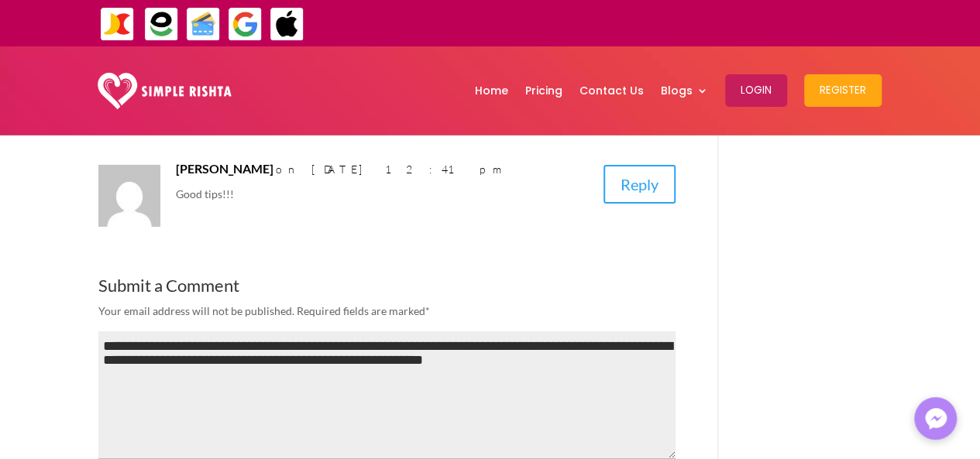 The width and height of the screenshot is (980, 459). What do you see at coordinates (203, 24) in the screenshot?
I see `img: Credit Cards` at bounding box center [203, 24].